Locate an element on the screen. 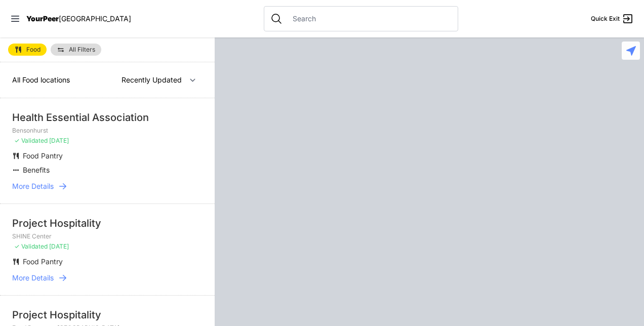  input: Search is located at coordinates (369, 19).